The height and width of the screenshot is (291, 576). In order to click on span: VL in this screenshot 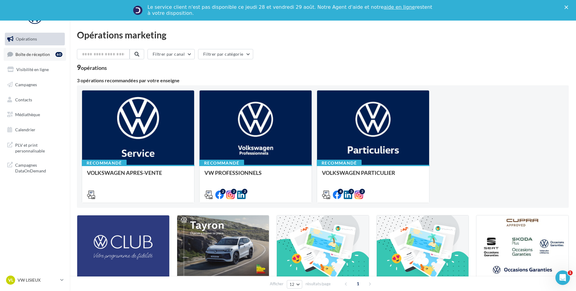, I will do `click(11, 281)`.